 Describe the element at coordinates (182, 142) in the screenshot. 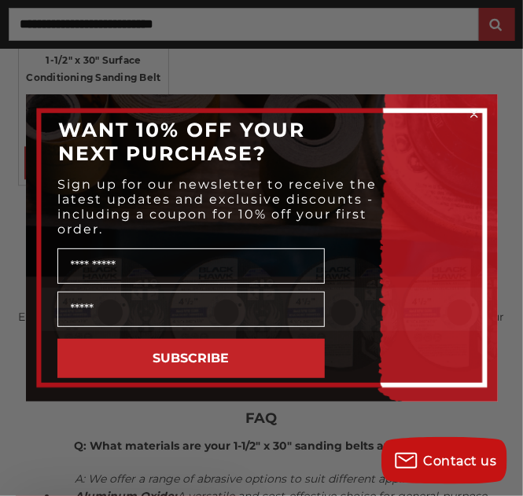

I see `span: WANT 10% OFF YOUR NEXT PURCHASE?` at that location.